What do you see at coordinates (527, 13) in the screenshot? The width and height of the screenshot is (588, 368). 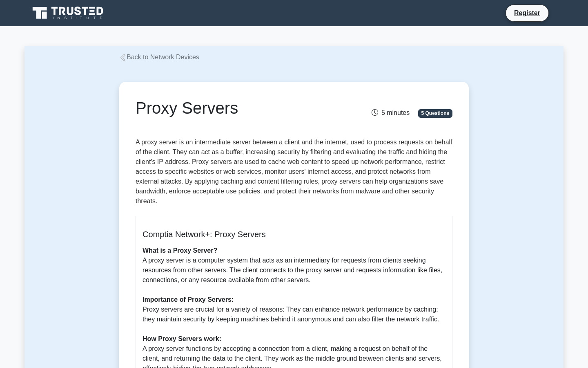 I see `a: Register` at bounding box center [527, 13].